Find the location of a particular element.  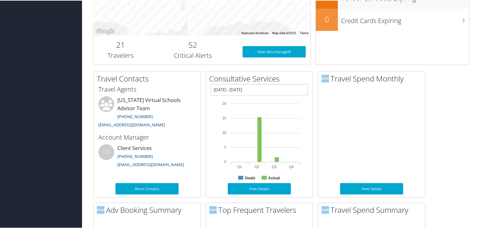

a: Open this area in Google Maps (opens a new window) is located at coordinates (105, 31).